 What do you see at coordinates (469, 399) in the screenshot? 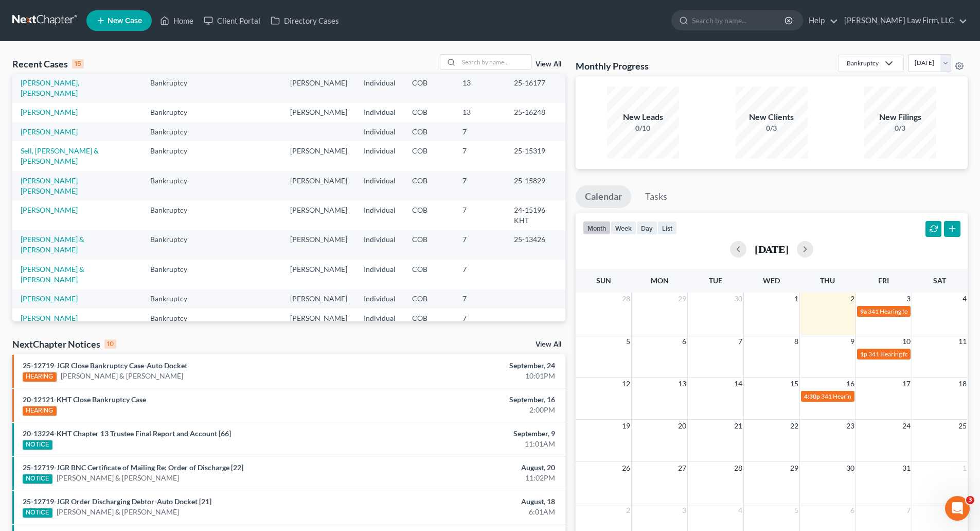
I see `div: September, 16` at bounding box center [469, 399].